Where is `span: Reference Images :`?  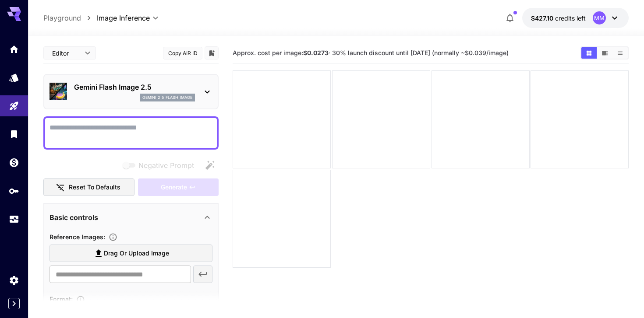 span: Reference Images : is located at coordinates (77, 237).